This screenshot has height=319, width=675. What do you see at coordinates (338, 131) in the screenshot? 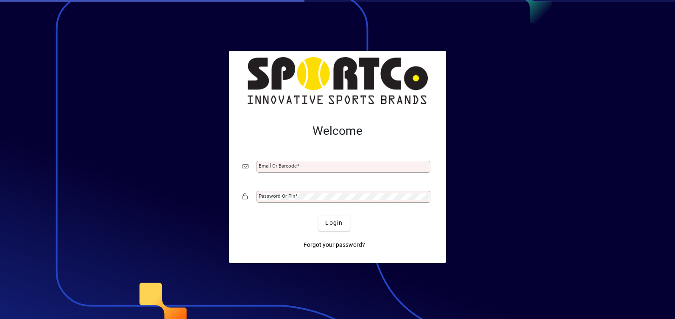
I see `h2: Welcome` at bounding box center [338, 131].